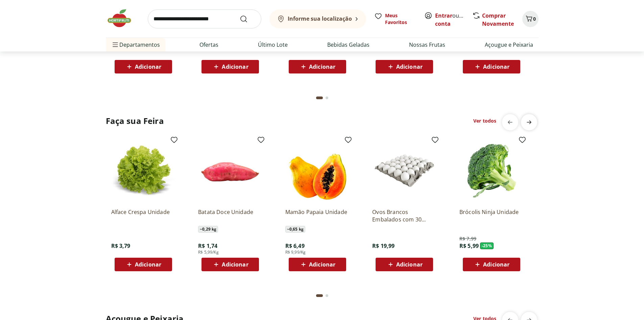 This screenshot has height=320, width=644. What do you see at coordinates (144, 216) in the screenshot?
I see `p: Alface Crespa Unidade` at bounding box center [144, 216].